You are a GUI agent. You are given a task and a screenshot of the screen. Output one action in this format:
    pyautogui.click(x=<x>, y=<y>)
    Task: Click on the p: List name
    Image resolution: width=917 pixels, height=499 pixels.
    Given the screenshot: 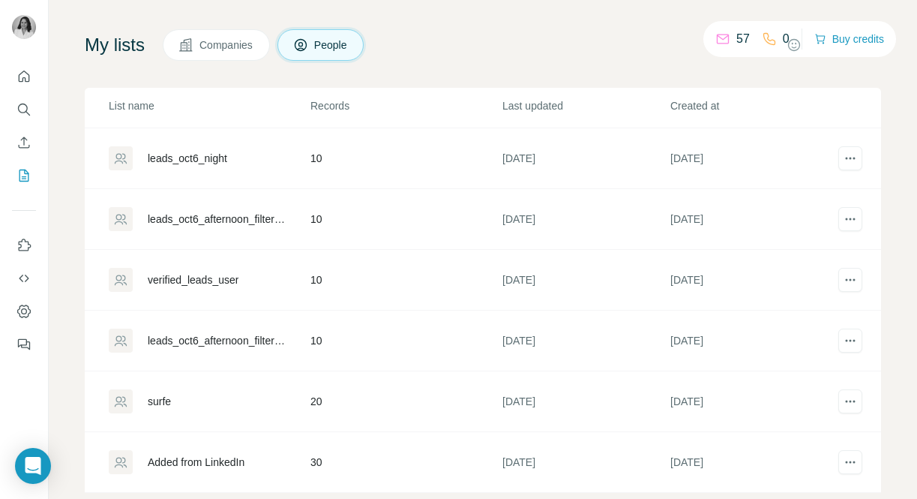 What is the action you would take?
    pyautogui.click(x=208, y=106)
    